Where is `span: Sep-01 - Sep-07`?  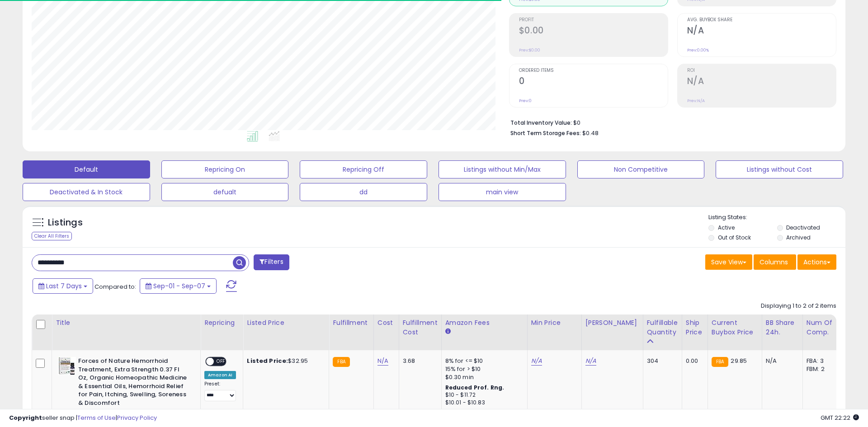 span: Sep-01 - Sep-07 is located at coordinates (179, 286).